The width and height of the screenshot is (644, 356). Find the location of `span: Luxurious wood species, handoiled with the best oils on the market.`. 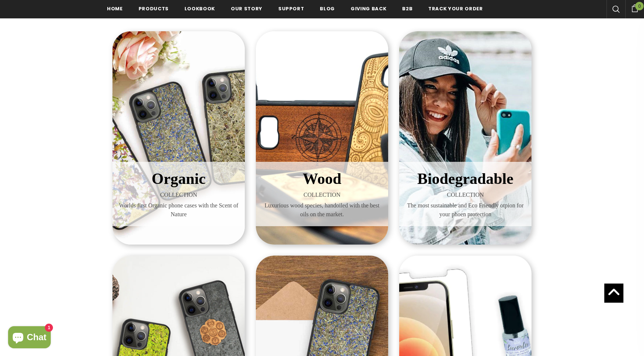

span: Luxurious wood species, handoiled with the best oils on the market. is located at coordinates (322, 210).